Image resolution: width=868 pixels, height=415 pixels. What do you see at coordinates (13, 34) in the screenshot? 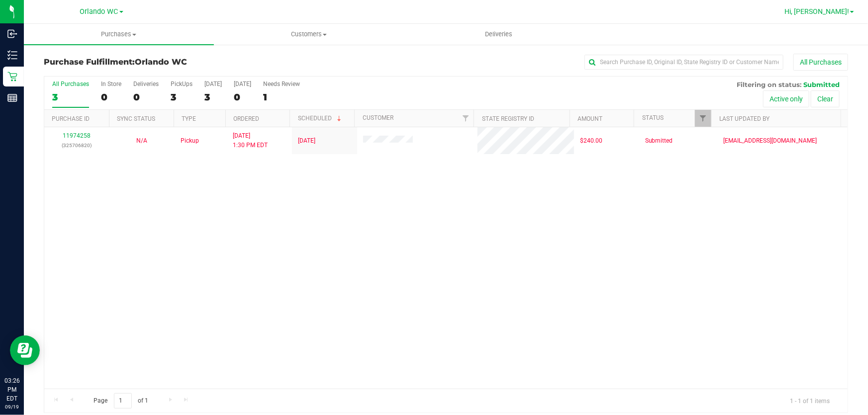
I see `inline-svg: Inbound` at bounding box center [13, 34].